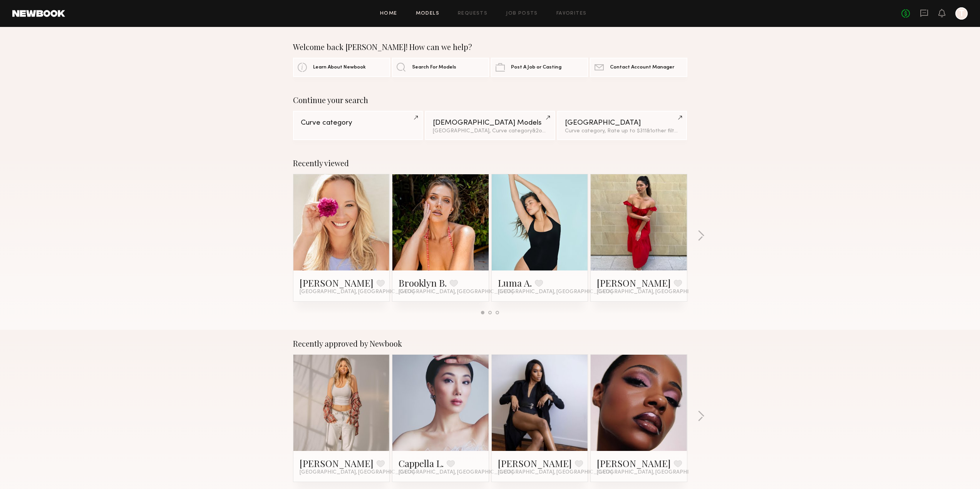 The height and width of the screenshot is (489, 980). I want to click on a: Home, so click(389, 13).